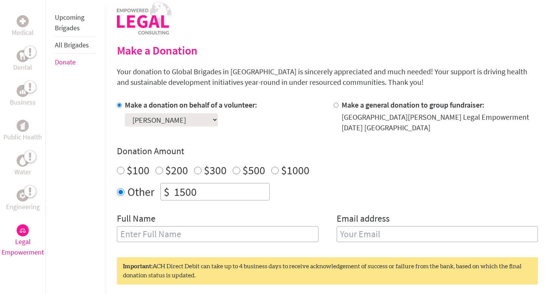 The image size is (550, 294). Describe the element at coordinates (75, 45) in the screenshot. I see `li: All Brigades` at that location.